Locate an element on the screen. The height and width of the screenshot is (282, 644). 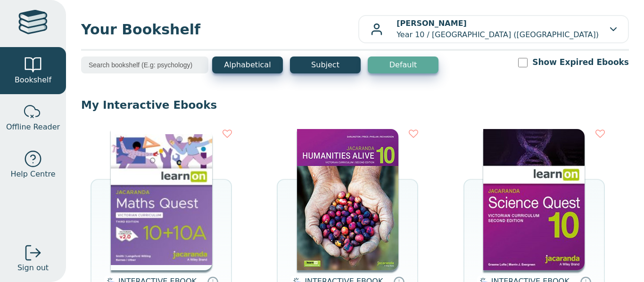
input: Search bookshelf (E.g: psychology) is located at coordinates (145, 65).